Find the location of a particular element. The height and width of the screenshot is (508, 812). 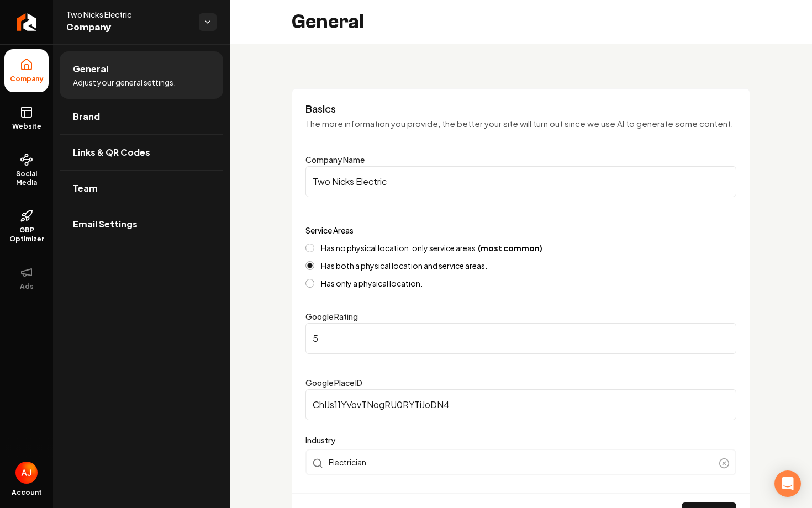

input: Company Name is located at coordinates (521, 181).